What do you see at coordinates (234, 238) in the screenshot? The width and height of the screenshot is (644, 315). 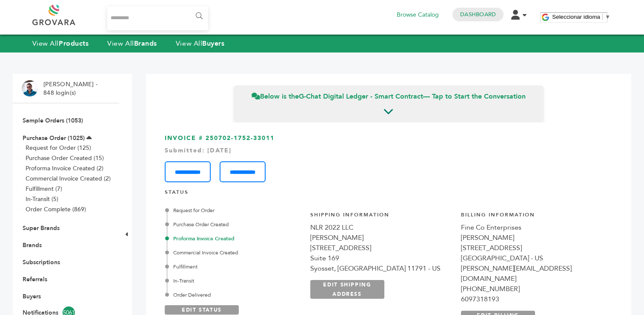 I see `div: Proforma Invoice Created` at bounding box center [234, 238].